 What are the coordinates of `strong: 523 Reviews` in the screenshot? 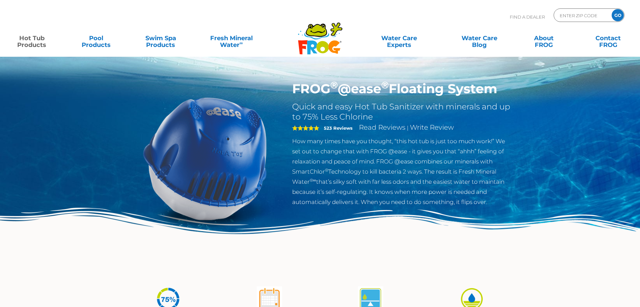 It's located at (338, 128).